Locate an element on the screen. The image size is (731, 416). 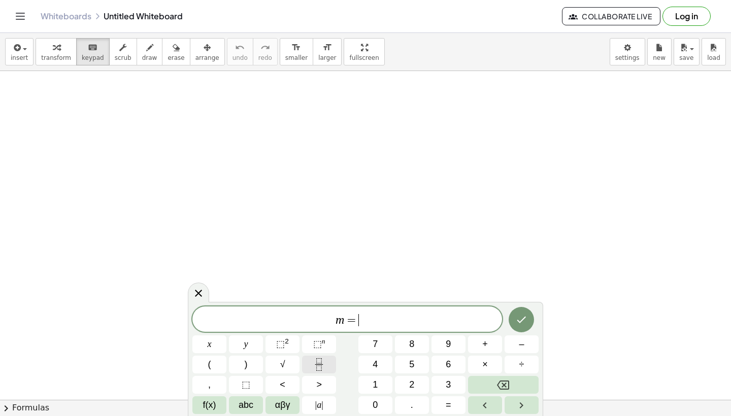
span: Collaborate Live is located at coordinates (611, 16).